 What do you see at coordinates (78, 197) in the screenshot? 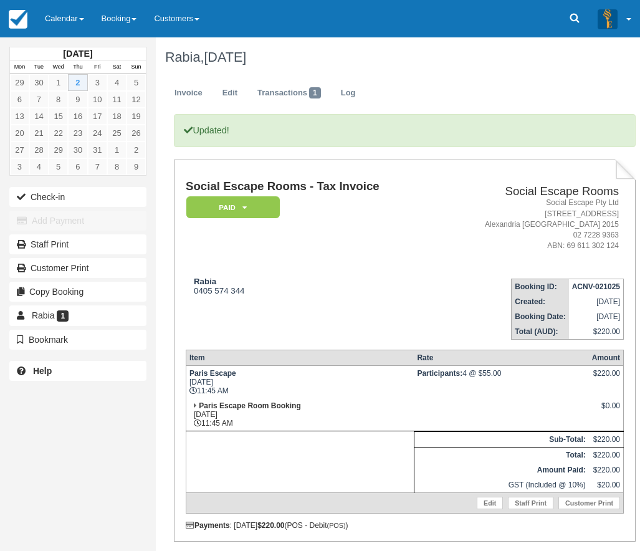
I see `button: Check-in` at bounding box center [78, 197].